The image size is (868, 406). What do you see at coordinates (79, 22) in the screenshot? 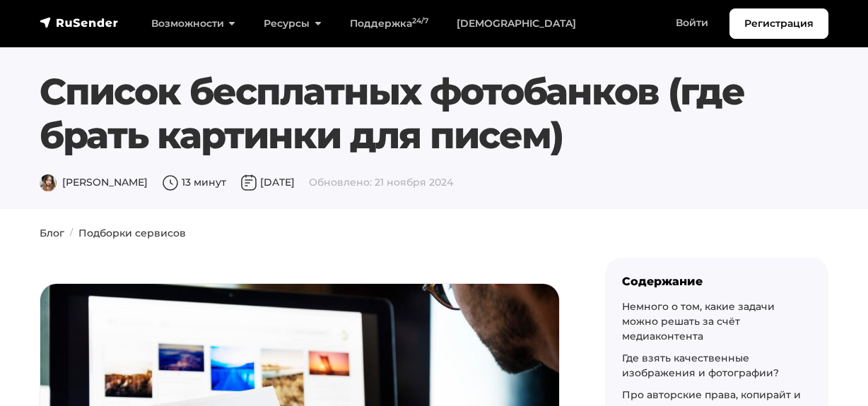
I see `img: RuSender` at bounding box center [79, 22].